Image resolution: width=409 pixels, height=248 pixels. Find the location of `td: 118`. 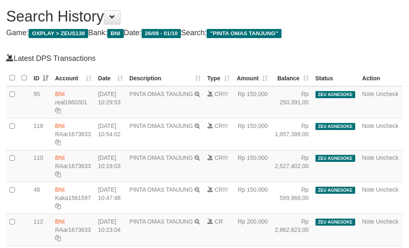

td: 118 is located at coordinates (41, 134).